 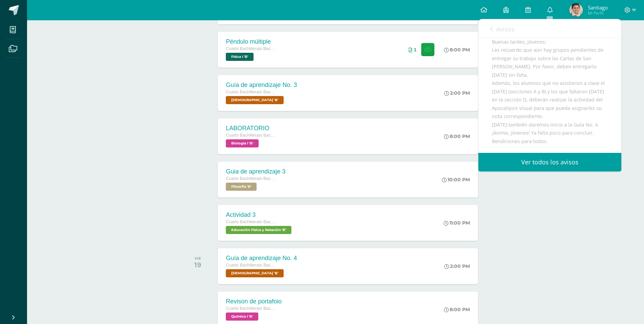 What do you see at coordinates (198, 258) in the screenshot?
I see `div: VIE` at bounding box center [198, 258].